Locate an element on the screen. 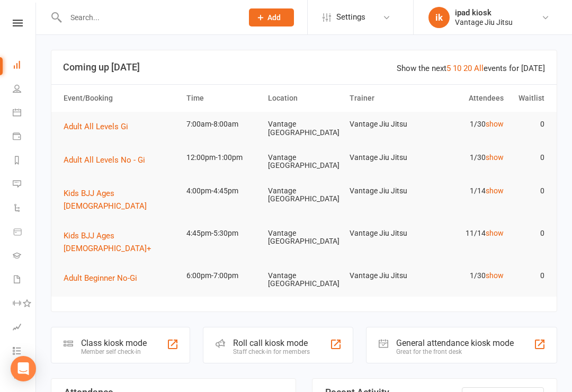 This screenshot has width=572, height=392. td: 11/14 is located at coordinates (467, 233).